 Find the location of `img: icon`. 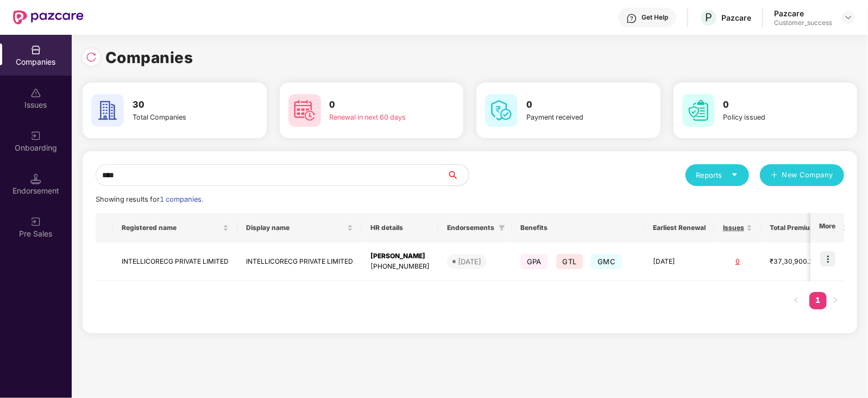

img: icon is located at coordinates (828, 259).